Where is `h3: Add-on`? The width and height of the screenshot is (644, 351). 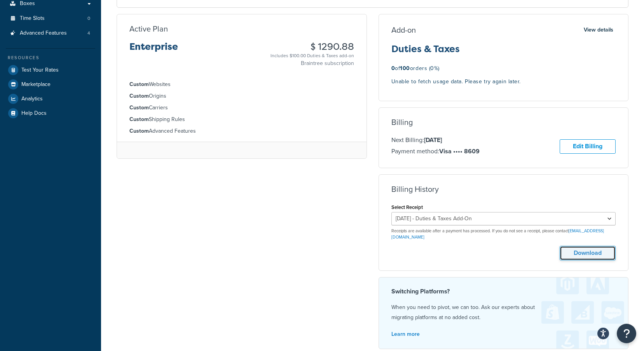 h3: Add-on is located at coordinates (404, 30).